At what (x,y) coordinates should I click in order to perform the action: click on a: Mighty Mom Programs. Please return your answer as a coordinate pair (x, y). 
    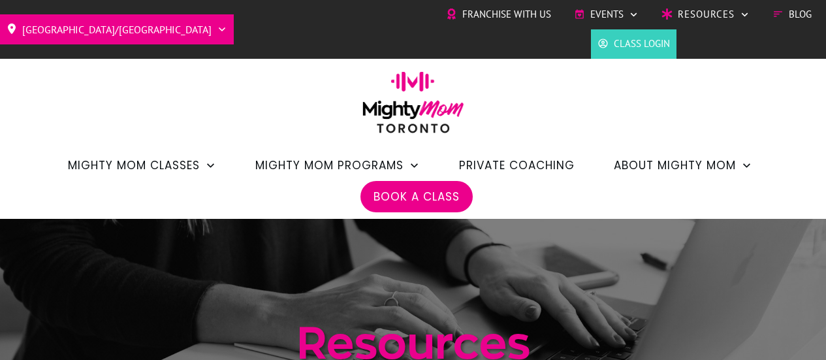
    Looking at the image, I should click on (337, 165).